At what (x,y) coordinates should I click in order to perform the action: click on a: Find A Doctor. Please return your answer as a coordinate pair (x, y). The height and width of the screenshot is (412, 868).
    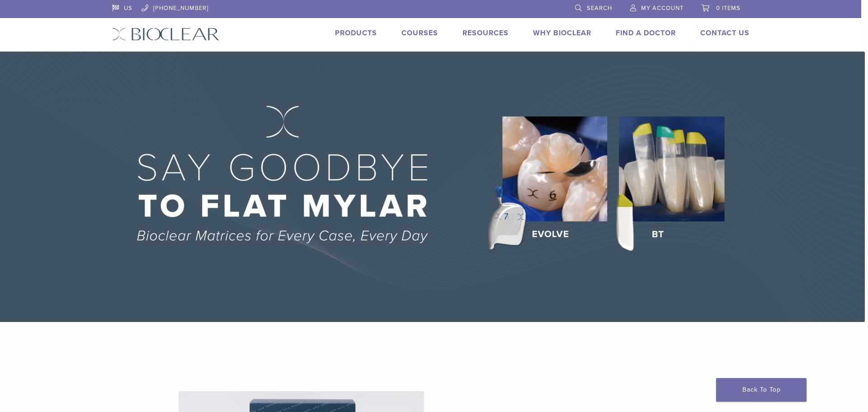
    Looking at the image, I should click on (646, 33).